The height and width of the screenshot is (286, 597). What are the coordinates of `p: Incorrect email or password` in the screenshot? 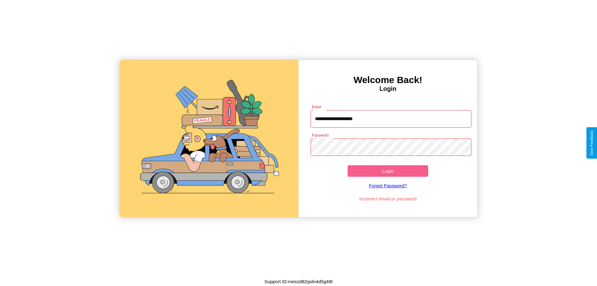 It's located at (388, 198).